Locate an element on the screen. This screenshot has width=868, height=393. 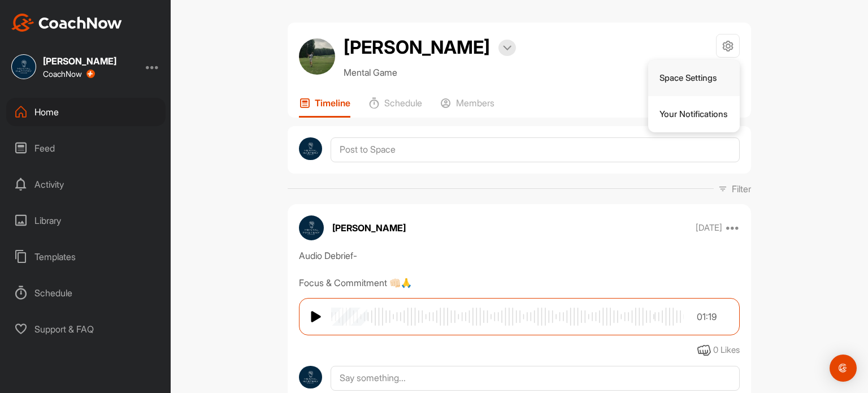
img: CoachNow is located at coordinates (67, 23).